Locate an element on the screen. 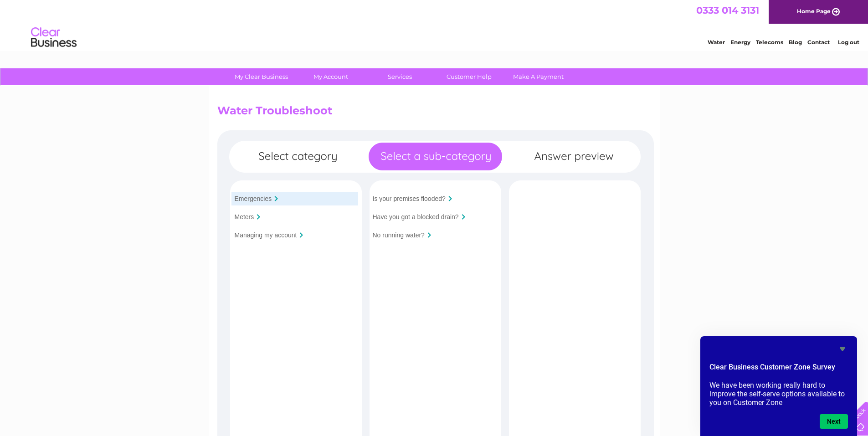 The height and width of the screenshot is (436, 868). div: Clear Business Customer Zone Survey is located at coordinates (778, 386).